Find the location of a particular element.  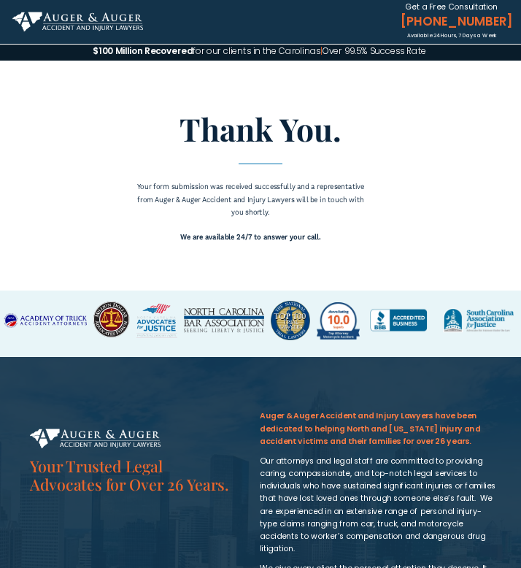

span: Over 99.5% Success Rate is located at coordinates (375, 51).